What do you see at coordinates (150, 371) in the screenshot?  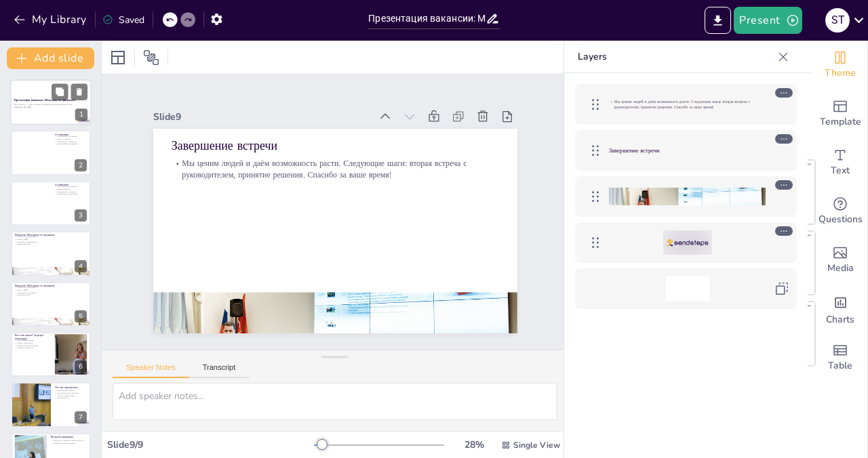 I see `button: Speaker Notes` at bounding box center [150, 371].